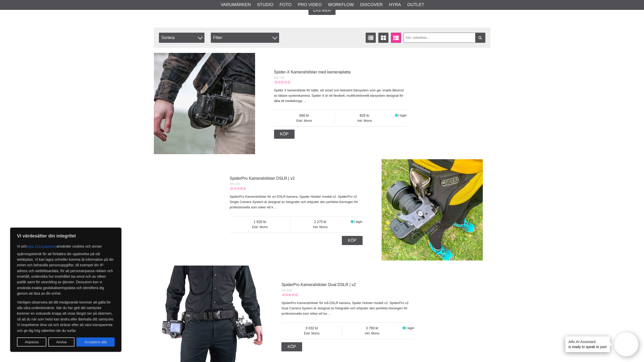 The width and height of the screenshot is (644, 362). Describe the element at coordinates (395, 5) in the screenshot. I see `a: Hyra` at that location.